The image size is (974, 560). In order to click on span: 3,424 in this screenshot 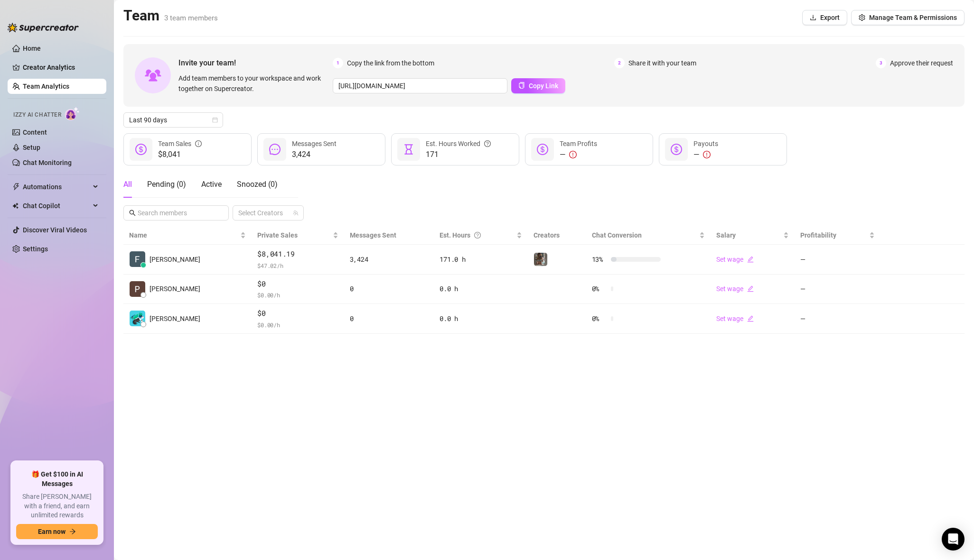, I will do `click(314, 154)`.